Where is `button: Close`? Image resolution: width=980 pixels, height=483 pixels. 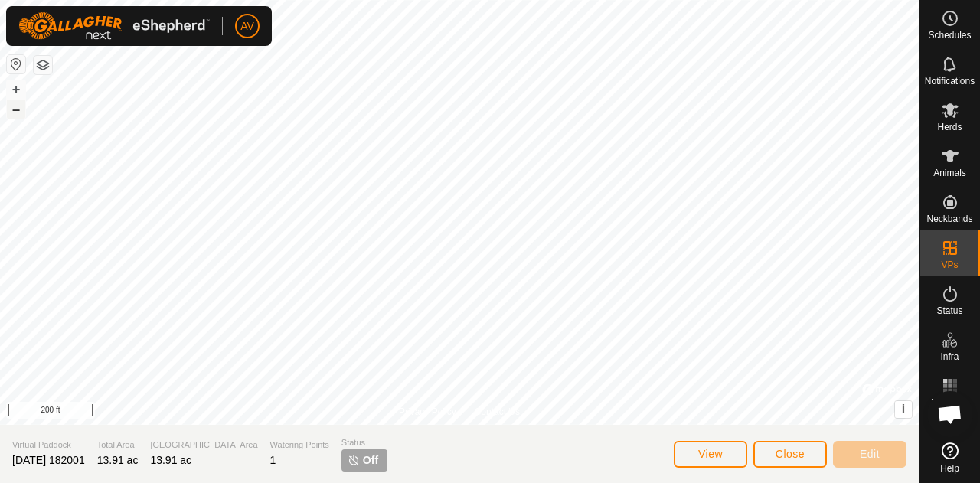 button: Close is located at coordinates (790, 455).